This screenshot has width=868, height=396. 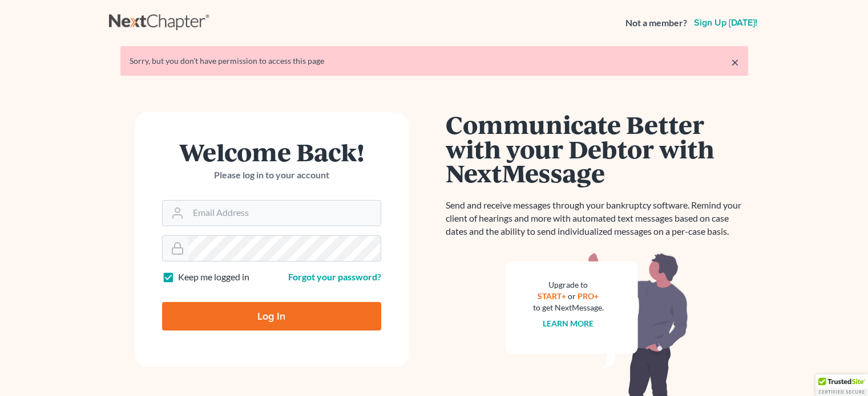 What do you see at coordinates (334, 277) in the screenshot?
I see `a: Forgot your password?` at bounding box center [334, 277].